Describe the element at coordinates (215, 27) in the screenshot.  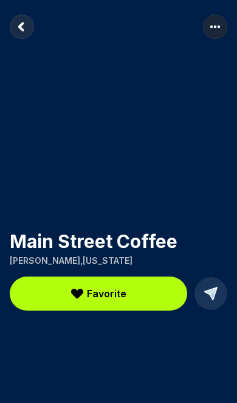
I see `button: More options` at that location.